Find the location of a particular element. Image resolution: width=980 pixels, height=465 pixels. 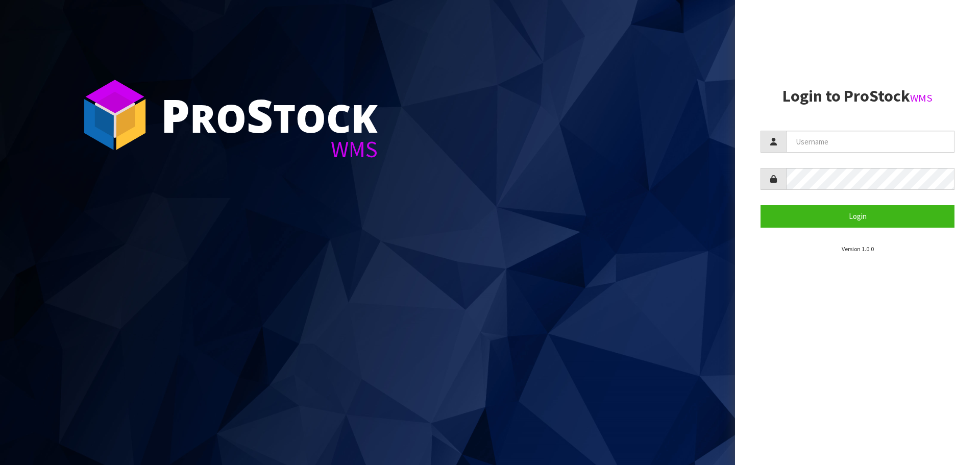

span: S is located at coordinates (260, 115).